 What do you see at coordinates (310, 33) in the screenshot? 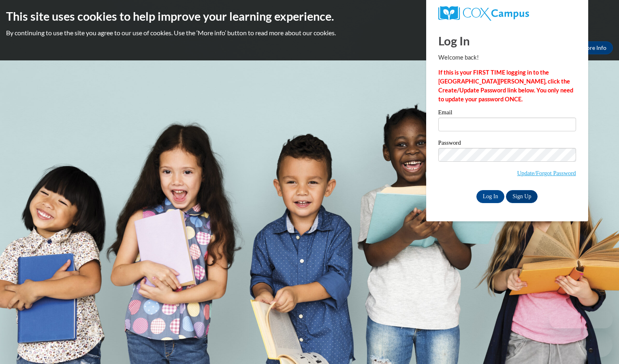
I see `p: By continuing to use the site you agree to our use of cookies. Use the ‘More info’ button to read...` at bounding box center [310, 33].